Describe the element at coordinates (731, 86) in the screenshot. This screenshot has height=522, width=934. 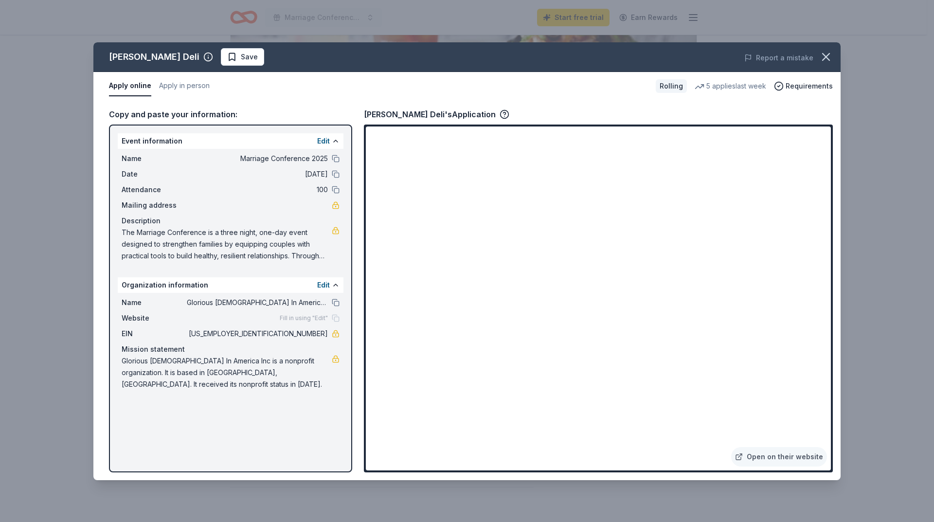
I see `div: 5 applies last week` at that location.